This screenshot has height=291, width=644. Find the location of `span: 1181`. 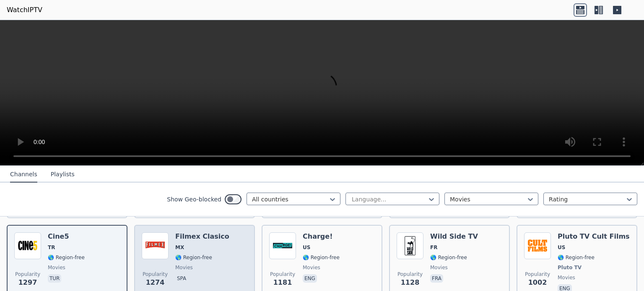

span: 1181 is located at coordinates (282, 283).